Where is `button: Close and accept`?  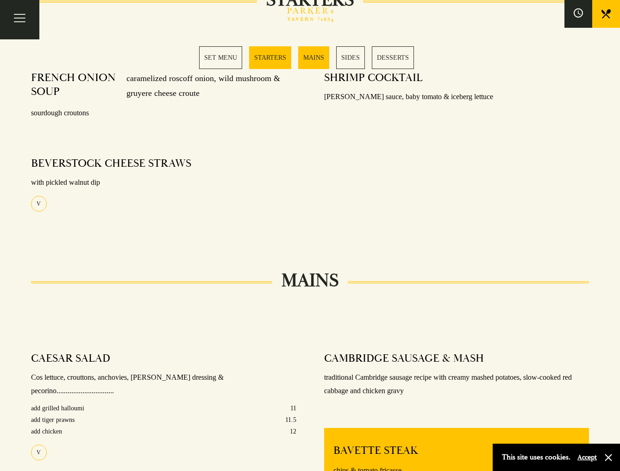 button: Close and accept is located at coordinates (609, 458).